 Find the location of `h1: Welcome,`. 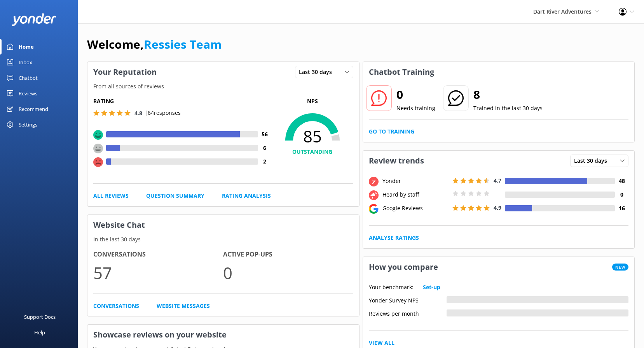

h1: Welcome, is located at coordinates (154, 44).